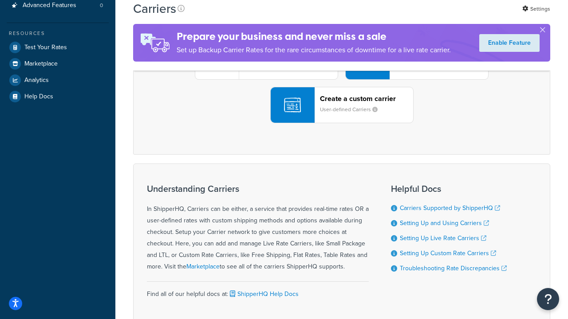 The image size is (568, 319). What do you see at coordinates (36, 80) in the screenshot?
I see `span: Analytics` at bounding box center [36, 80].